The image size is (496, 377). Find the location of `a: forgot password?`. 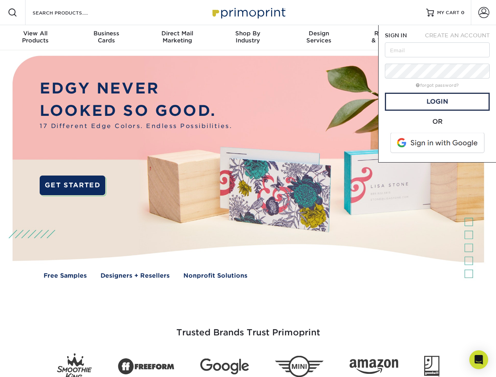

a: forgot password? is located at coordinates (437, 85).